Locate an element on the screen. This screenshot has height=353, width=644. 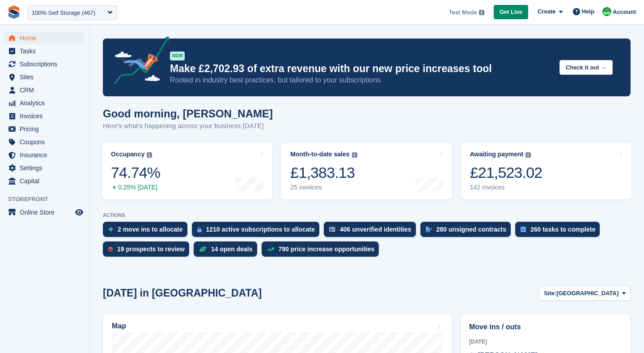
span: Site: is located at coordinates (550, 293).